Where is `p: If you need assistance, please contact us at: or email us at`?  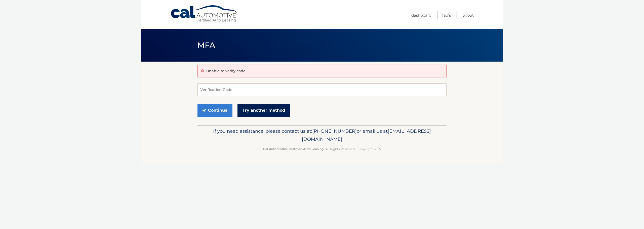
p: If you need assistance, please contact us at: or email us at is located at coordinates (322, 136).